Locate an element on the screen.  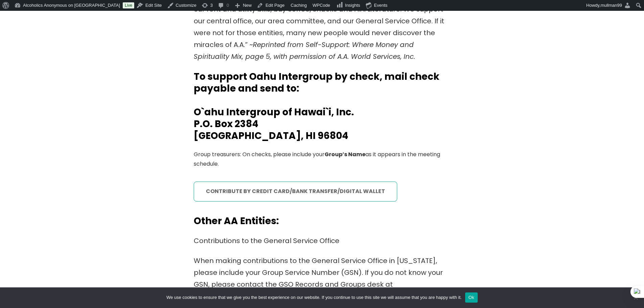
strong: Group’s Name is located at coordinates (345, 155).